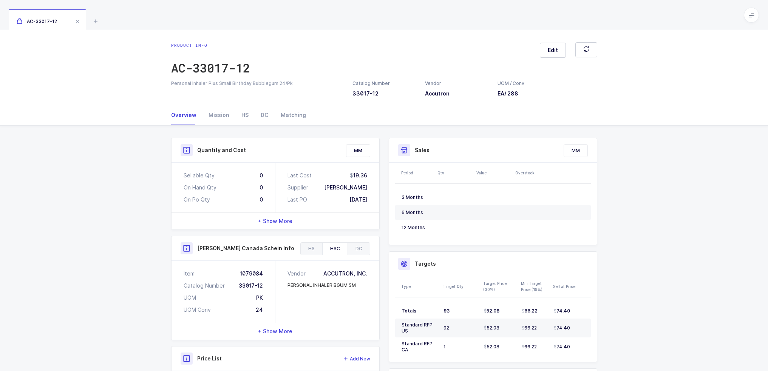 The width and height of the screenshot is (768, 371). I want to click on h3: Targets, so click(426, 264).